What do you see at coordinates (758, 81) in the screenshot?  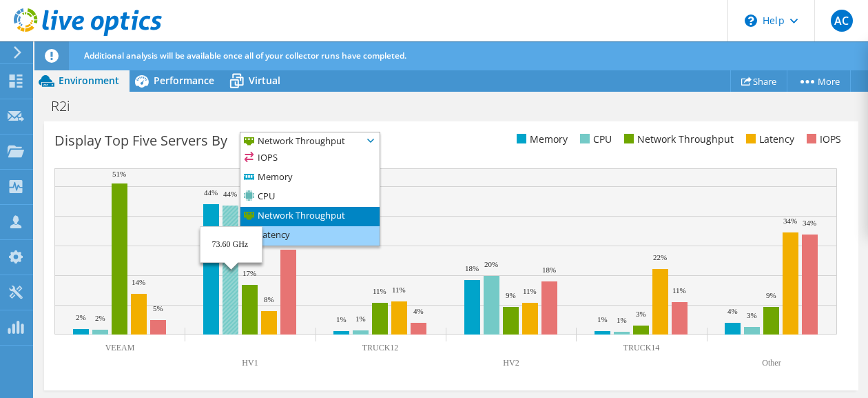 I see `a: Share` at bounding box center [758, 81].